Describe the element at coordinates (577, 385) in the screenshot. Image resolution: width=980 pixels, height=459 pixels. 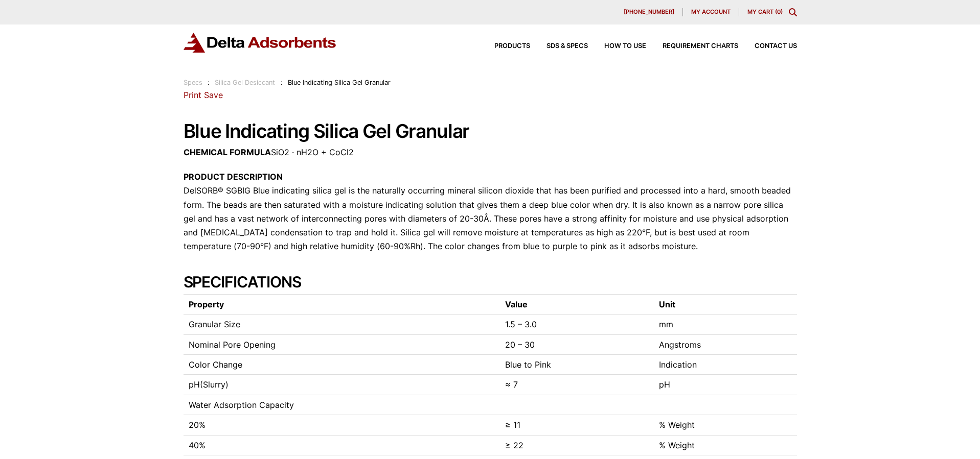
I see `td: ≈ 7` at that location.